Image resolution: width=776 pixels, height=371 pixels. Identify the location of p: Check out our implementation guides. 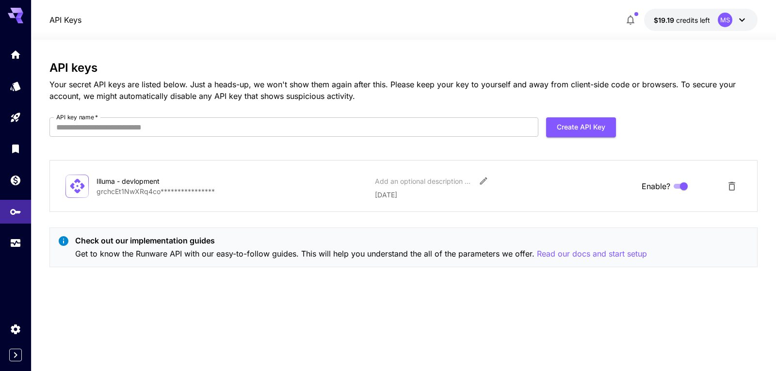
(361, 241).